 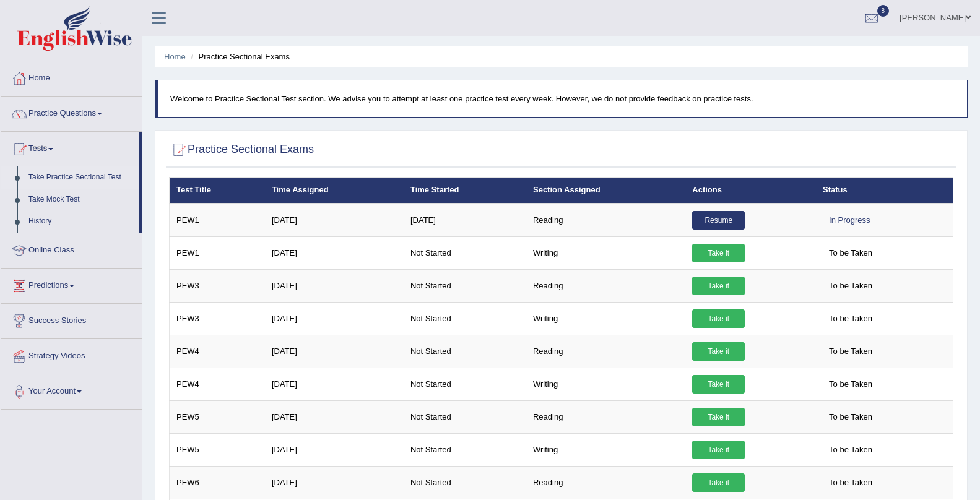 I want to click on th: Status, so click(x=884, y=191).